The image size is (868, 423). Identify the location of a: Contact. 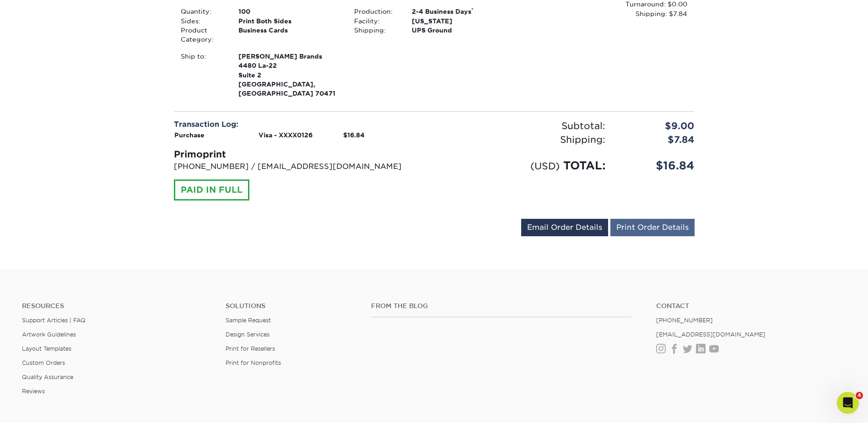
(751, 306).